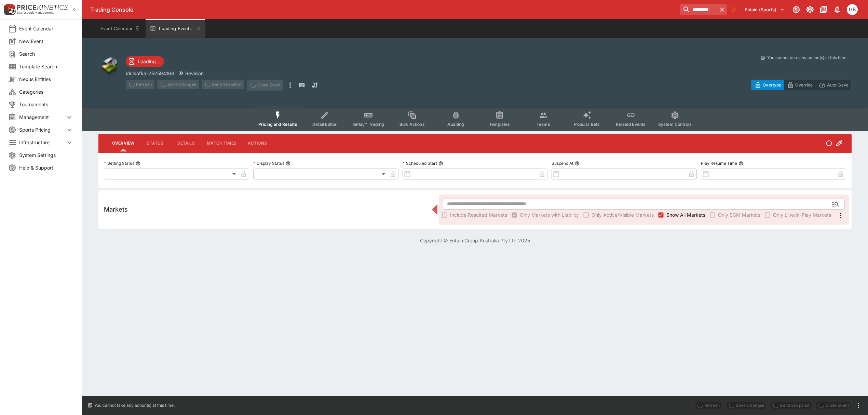  Describe the element at coordinates (772, 85) in the screenshot. I see `p: Overtype` at that location.